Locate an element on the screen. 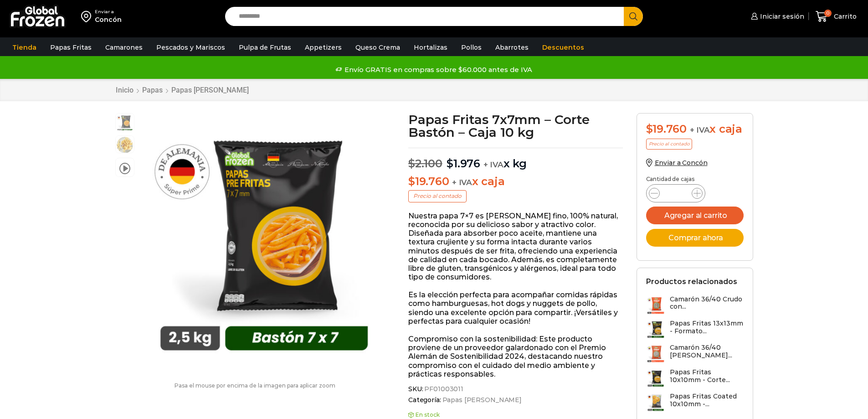 The image size is (868, 419). button: Search button is located at coordinates (633, 16).